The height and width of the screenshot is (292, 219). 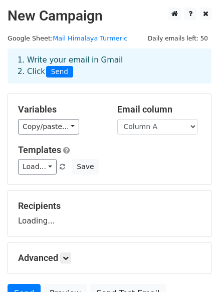 What do you see at coordinates (159, 110) in the screenshot?
I see `h5: Email column` at bounding box center [159, 110].